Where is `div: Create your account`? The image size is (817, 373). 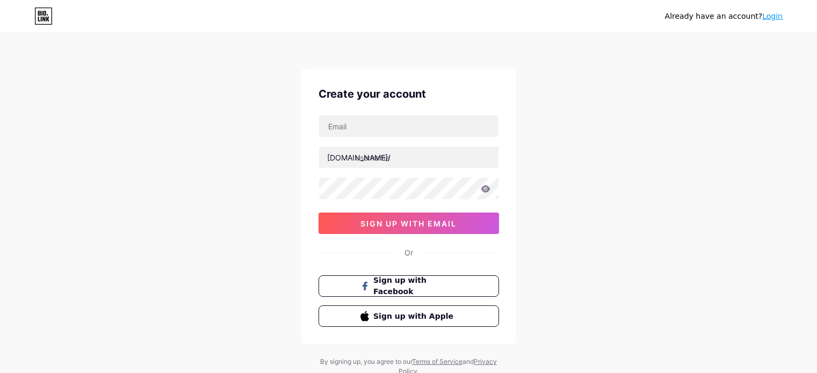 div: Create your account is located at coordinates (409, 94).